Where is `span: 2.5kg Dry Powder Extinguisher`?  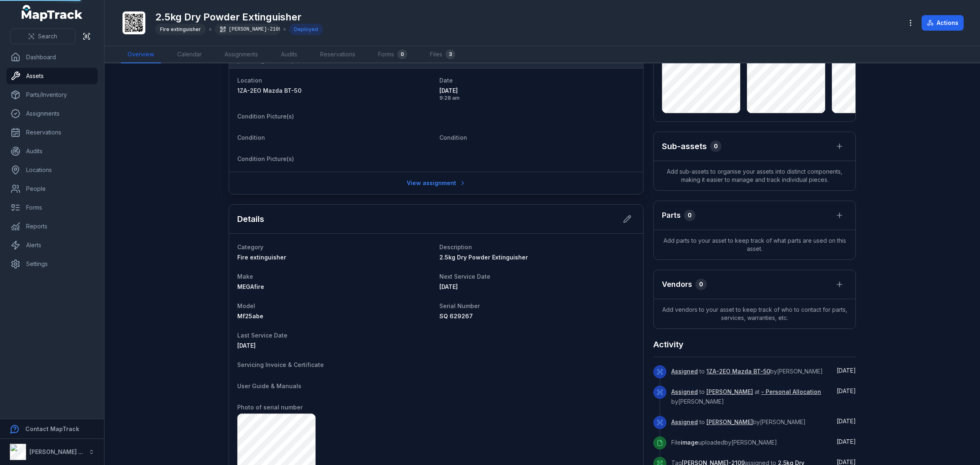 span: 2.5kg Dry Powder Extinguisher is located at coordinates (483, 257).